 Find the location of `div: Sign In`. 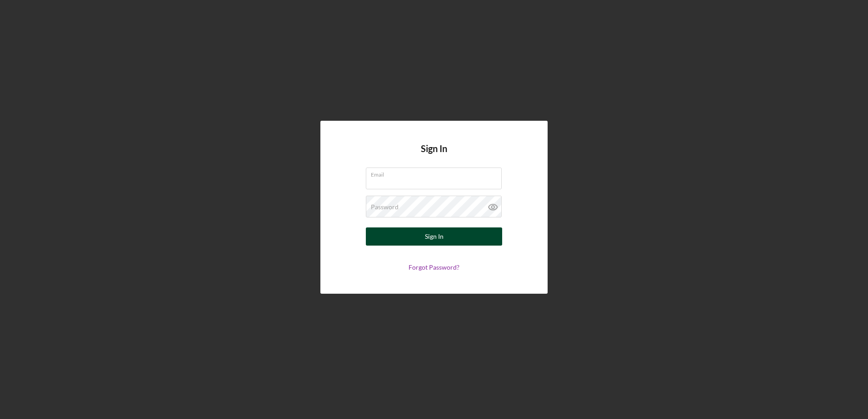

div: Sign In is located at coordinates (434, 237).